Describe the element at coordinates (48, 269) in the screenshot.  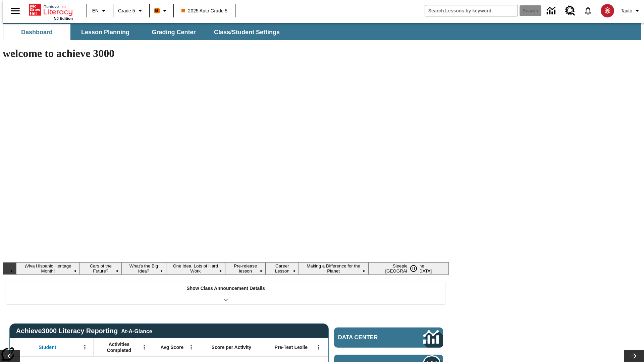
I see `button: Slide 1 ¡Viva Hispanic Heritage Month!` at that location.